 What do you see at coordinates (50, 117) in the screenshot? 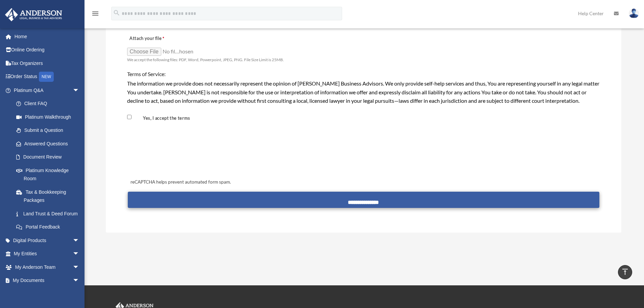
I see `a: Platinum Walkthrough` at bounding box center [50, 117].